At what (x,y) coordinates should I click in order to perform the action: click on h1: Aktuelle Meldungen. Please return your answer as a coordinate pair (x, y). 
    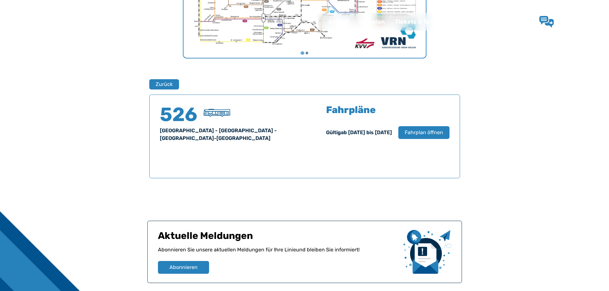
    Looking at the image, I should click on (278, 238).